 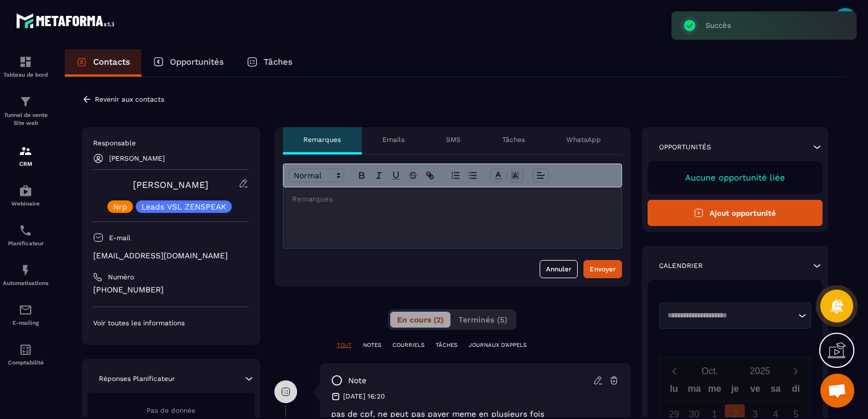 I want to click on p: Webinaire, so click(x=26, y=204).